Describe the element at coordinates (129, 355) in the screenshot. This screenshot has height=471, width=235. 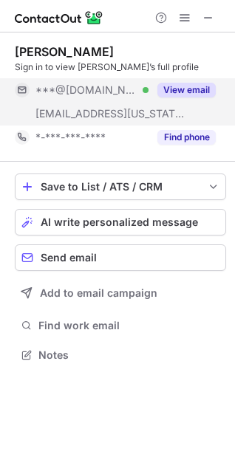
I see `span: Notes` at that location.